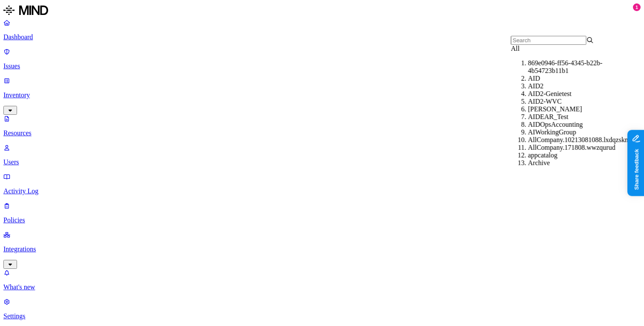 This screenshot has height=326, width=644. Describe the element at coordinates (322, 213) in the screenshot. I see `a: Policies` at that location.